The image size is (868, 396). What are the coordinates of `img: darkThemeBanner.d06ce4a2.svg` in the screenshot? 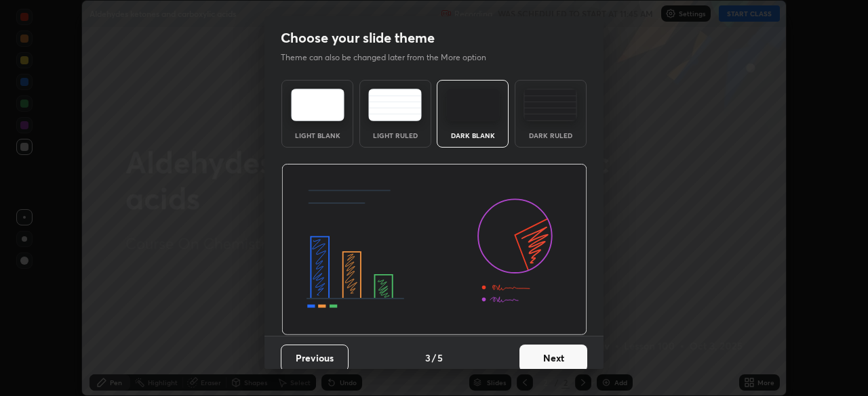 It's located at (434, 250).